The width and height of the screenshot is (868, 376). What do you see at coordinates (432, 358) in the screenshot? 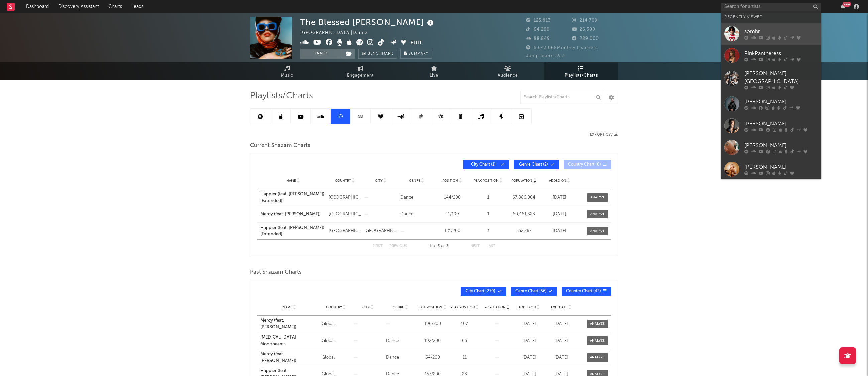
I see `div: 64 / 200` at bounding box center [432, 358].